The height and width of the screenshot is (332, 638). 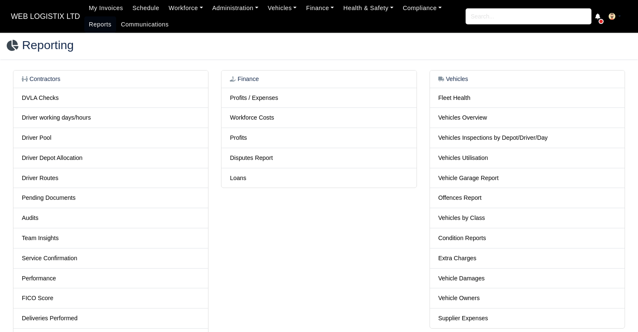 What do you see at coordinates (40, 98) in the screenshot?
I see `a: DVLA Checks` at bounding box center [40, 98].